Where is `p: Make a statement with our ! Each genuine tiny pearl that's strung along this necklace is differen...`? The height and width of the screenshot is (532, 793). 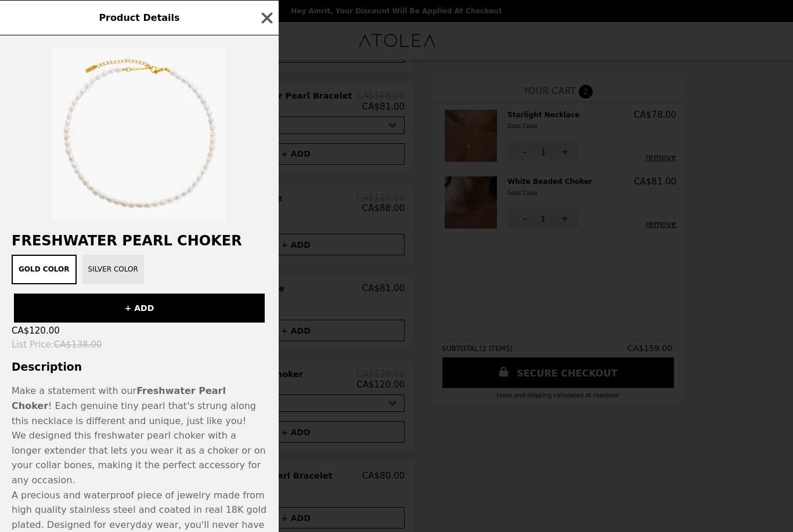
p: Make a statement with our ! Each genuine tiny pearl that's strung along this necklace is differen... is located at coordinates (139, 406).